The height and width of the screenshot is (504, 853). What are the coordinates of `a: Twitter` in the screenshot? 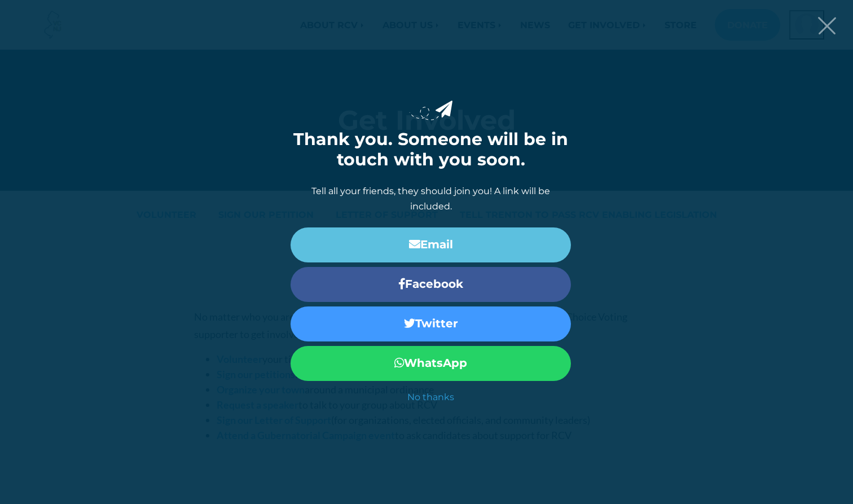 It's located at (431, 324).